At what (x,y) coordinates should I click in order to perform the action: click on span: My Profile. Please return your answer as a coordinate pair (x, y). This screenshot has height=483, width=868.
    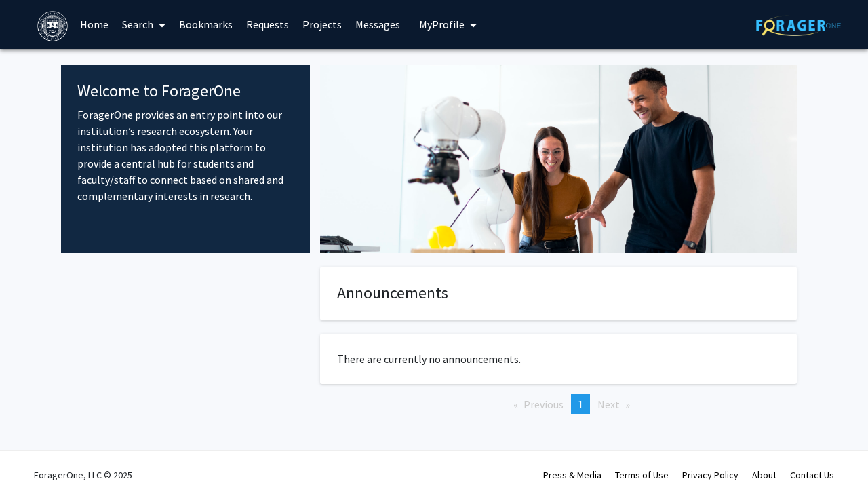
    Looking at the image, I should click on (442, 25).